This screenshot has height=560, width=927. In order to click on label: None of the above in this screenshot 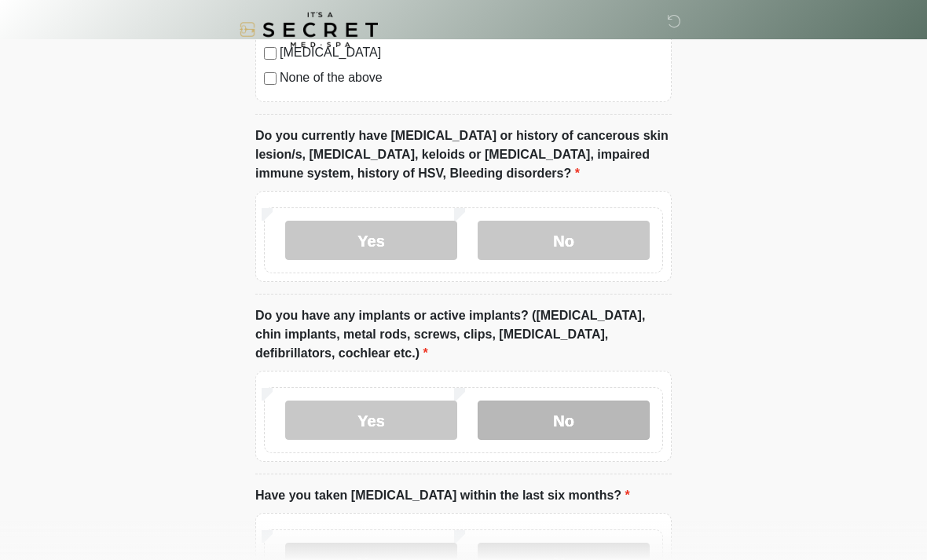, I will do `click(471, 78)`.